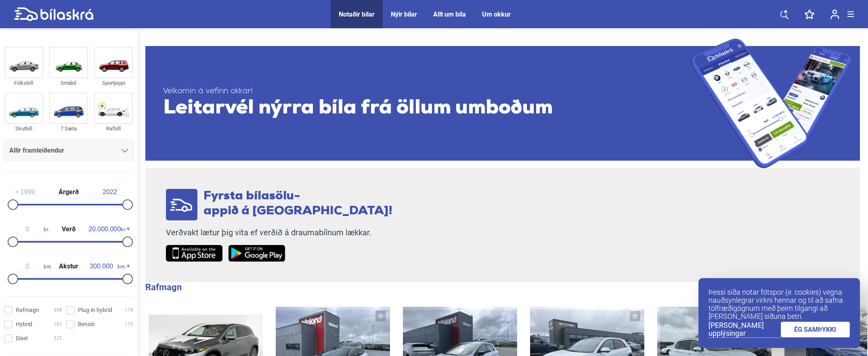 The image size is (868, 356). Describe the element at coordinates (129, 324) in the screenshot. I see `span: 175` at that location.